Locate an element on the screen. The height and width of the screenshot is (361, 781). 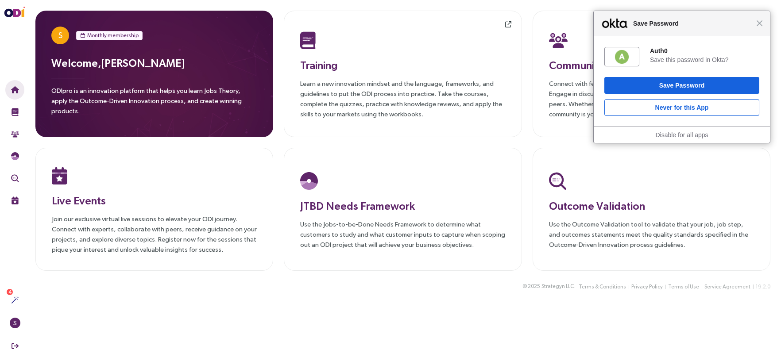
button: Privacy Policy is located at coordinates (647, 287).